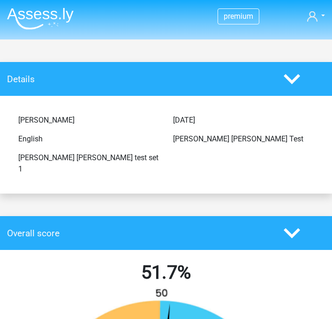 The width and height of the screenshot is (332, 319). Describe the element at coordinates (138, 79) in the screenshot. I see `h4: Details` at that location.